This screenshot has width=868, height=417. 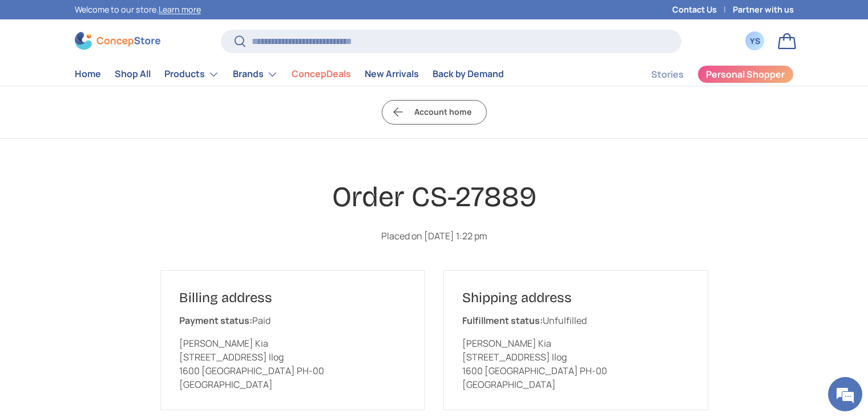 I want to click on div: YS, so click(x=755, y=40).